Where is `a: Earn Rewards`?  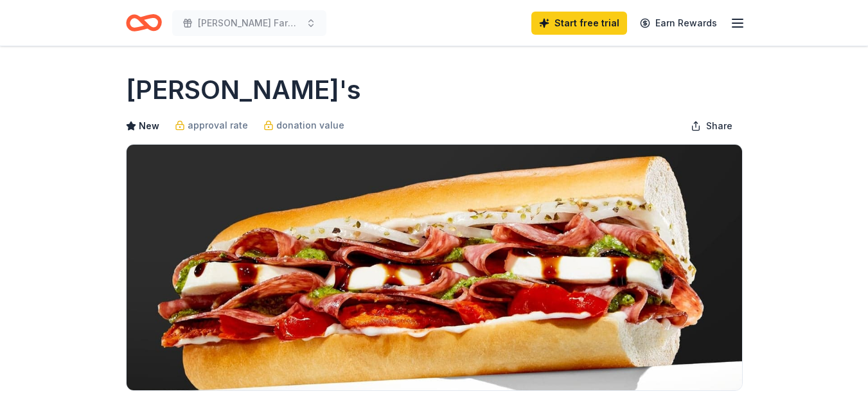 a: Earn Rewards is located at coordinates (678, 23).